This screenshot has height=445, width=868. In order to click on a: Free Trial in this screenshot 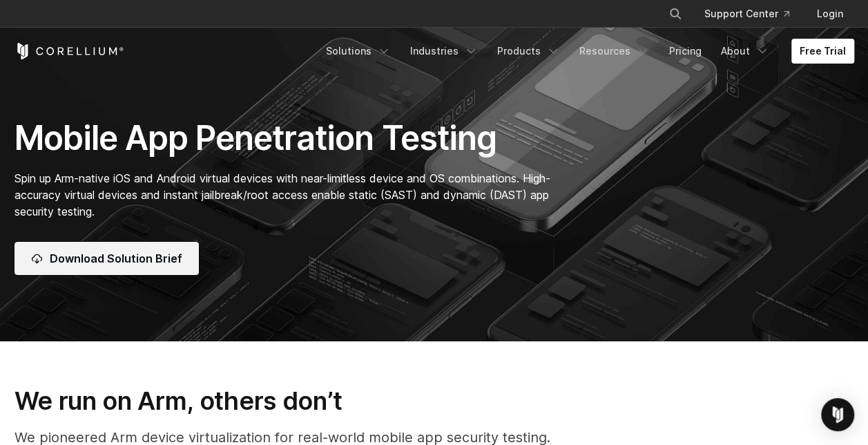, I will do `click(822, 51)`.